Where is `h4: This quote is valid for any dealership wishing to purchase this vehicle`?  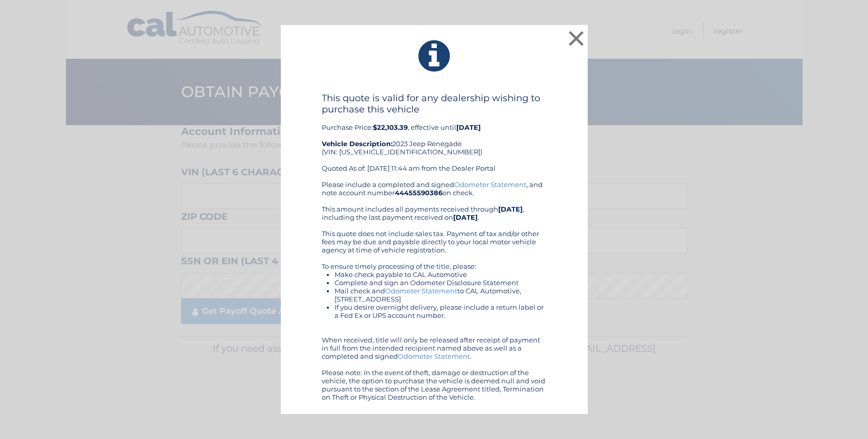 h4: This quote is valid for any dealership wishing to purchase this vehicle is located at coordinates (434, 104).